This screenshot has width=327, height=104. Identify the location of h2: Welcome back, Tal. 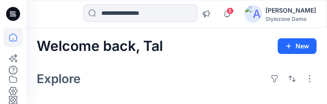
(100, 46).